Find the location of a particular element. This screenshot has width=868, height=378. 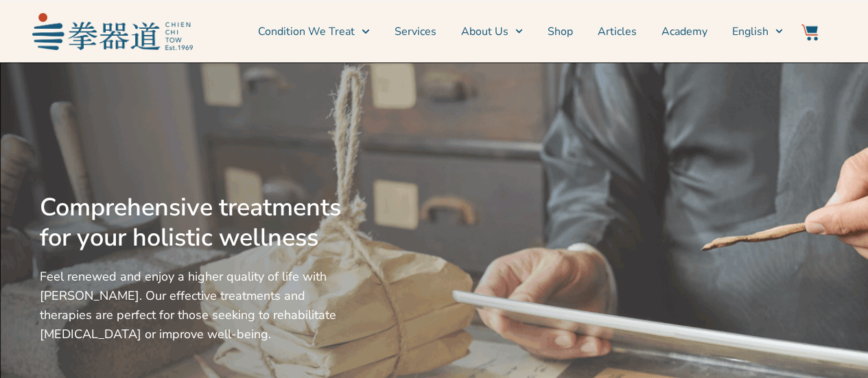

h2: Comprehensive treatments for your holistic wellness is located at coordinates (194, 223).